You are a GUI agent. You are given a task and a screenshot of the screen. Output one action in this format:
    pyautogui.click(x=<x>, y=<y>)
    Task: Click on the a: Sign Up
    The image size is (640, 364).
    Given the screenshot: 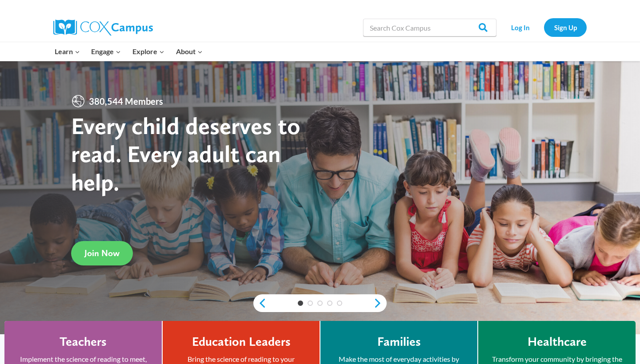 What is the action you would take?
    pyautogui.click(x=565, y=27)
    